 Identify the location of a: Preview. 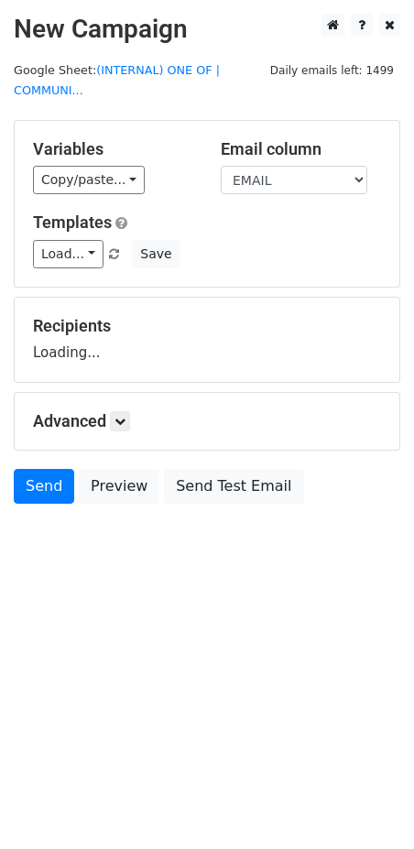
(119, 487).